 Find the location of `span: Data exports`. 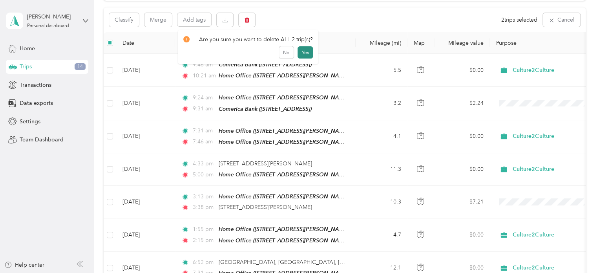

span: Data exports is located at coordinates (36, 103).